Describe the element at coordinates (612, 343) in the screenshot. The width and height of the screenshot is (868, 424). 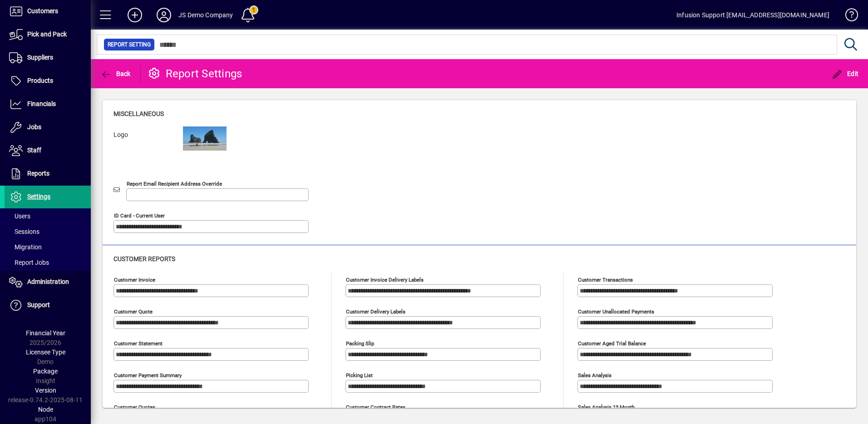
I see `mat-label: Customer aged trial balance` at that location.